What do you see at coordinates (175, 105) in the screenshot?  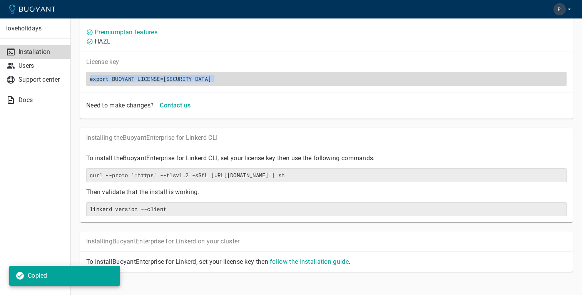 I see `a: Contact us` at bounding box center [175, 105].